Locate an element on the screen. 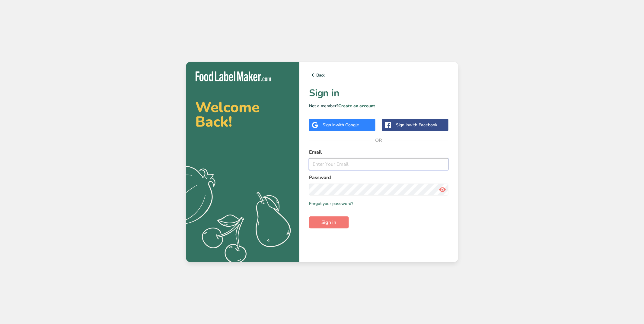 This screenshot has width=644, height=324. img: Food Label Maker is located at coordinates (233, 76).